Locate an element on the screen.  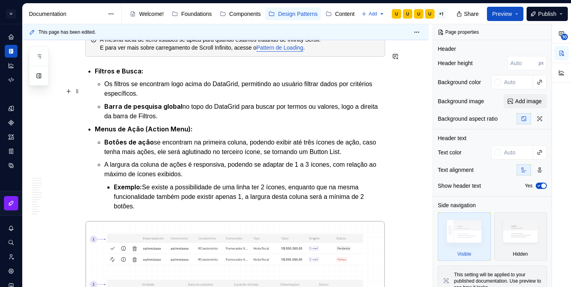
p: A largura da coluna de ações é responsiva, podendo se adaptar de 1 a 3 ícones, com relação ao máx... is located at coordinates (245, 169).